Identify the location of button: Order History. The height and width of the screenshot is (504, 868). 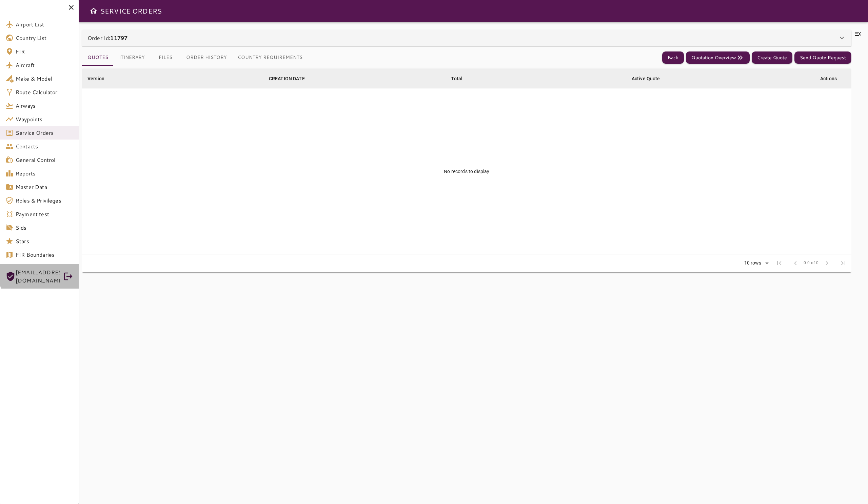
(206, 57).